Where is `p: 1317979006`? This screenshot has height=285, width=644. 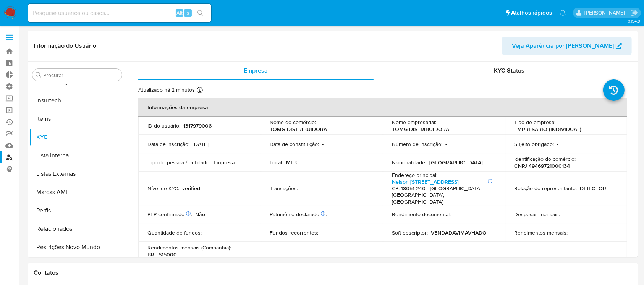 p: 1317979006 is located at coordinates (197, 125).